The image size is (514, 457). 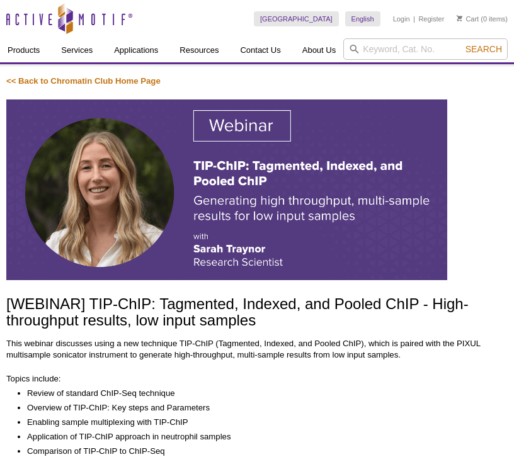 I want to click on a: Login, so click(x=401, y=19).